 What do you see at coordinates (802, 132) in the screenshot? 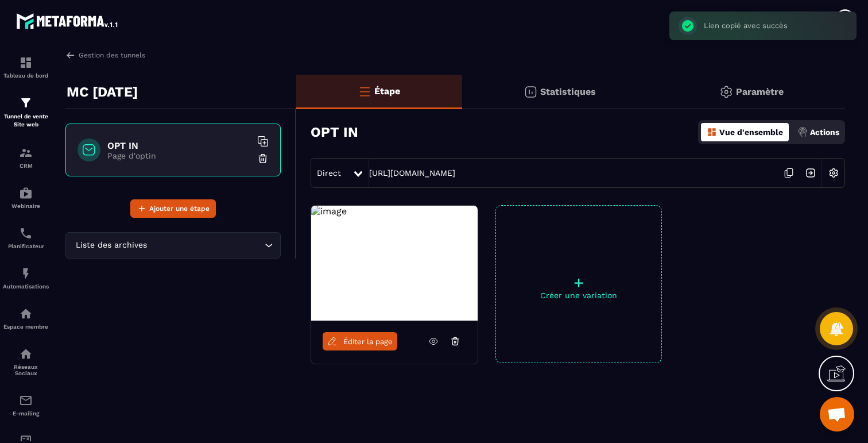
I see `img: actions.d6e523a2.png` at bounding box center [802, 132].